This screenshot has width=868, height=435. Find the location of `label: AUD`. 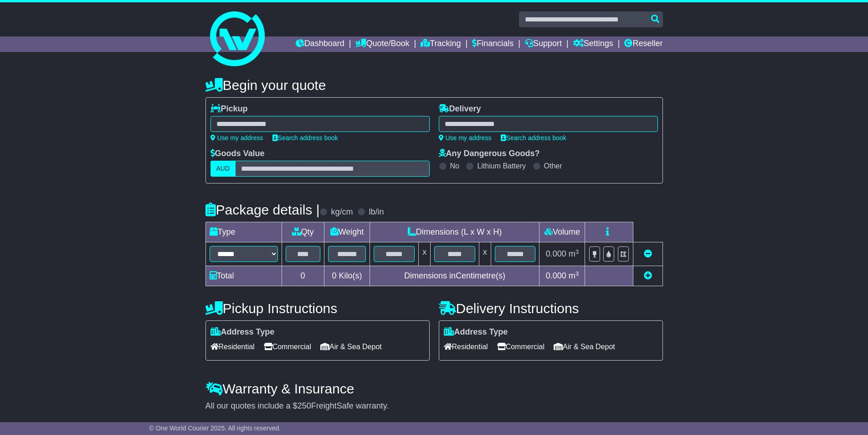

label: AUD is located at coordinates (223, 168).